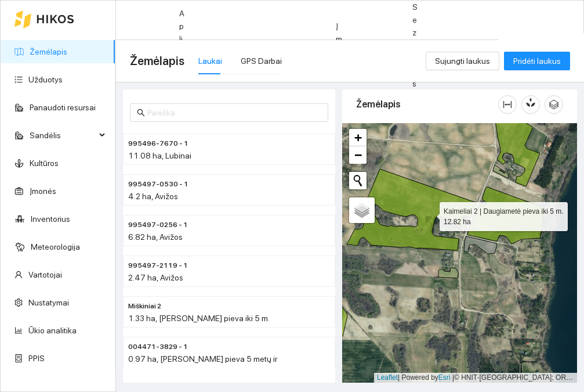  What do you see at coordinates (156, 236) in the screenshot?
I see `span: 6.82 ha, Avižos` at bounding box center [156, 236].